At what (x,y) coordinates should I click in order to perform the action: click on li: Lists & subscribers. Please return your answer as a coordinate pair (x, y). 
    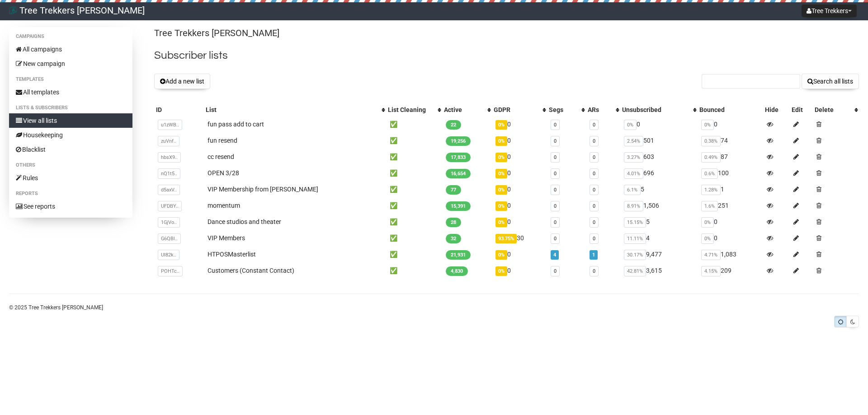
    Looking at the image, I should click on (70, 108).